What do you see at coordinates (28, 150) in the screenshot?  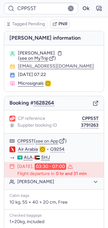 I see `a: Air Arabia` at bounding box center [28, 150].